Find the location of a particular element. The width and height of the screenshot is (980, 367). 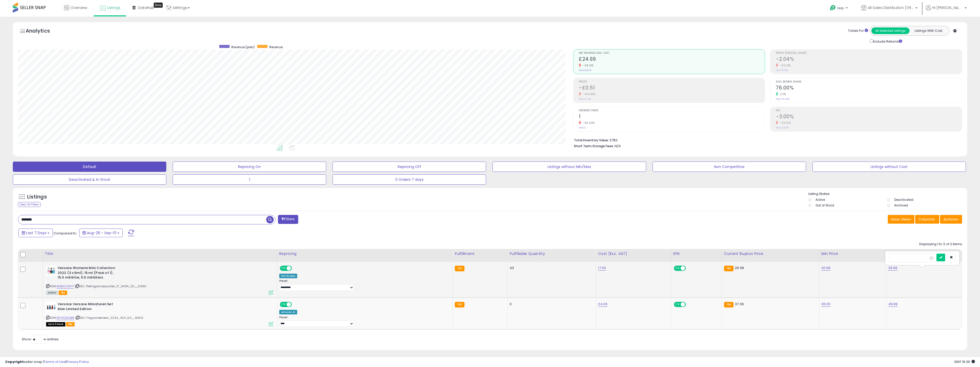

small: Prev: 74.43% is located at coordinates (782, 99).